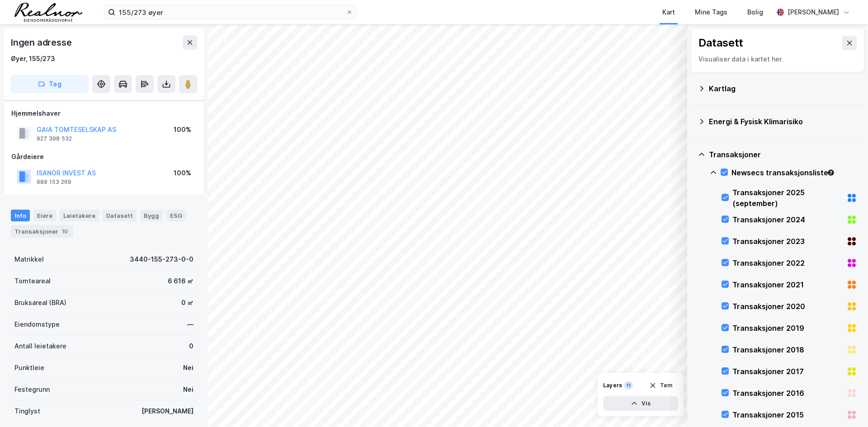 The height and width of the screenshot is (427, 868). I want to click on div: Transaksjoner 2023, so click(787, 241).